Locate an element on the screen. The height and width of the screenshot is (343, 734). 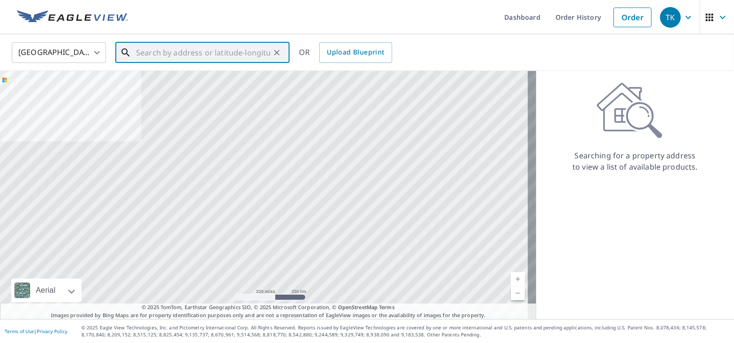
p: © 2025 Eagle View Technologies, Inc. and Pictometry International Corp. All Rights Reserved. Repo... is located at coordinates (405, 332).